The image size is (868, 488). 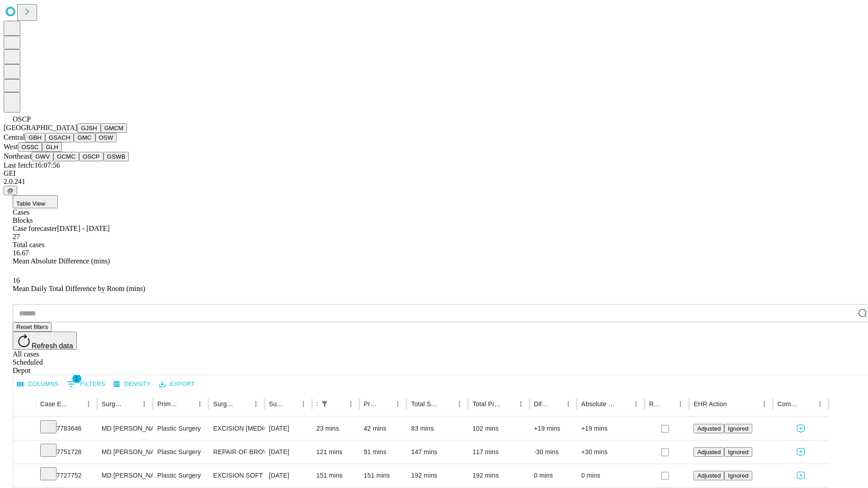 What do you see at coordinates (54, 404) in the screenshot?
I see `div: Case Epic Id` at bounding box center [54, 404].